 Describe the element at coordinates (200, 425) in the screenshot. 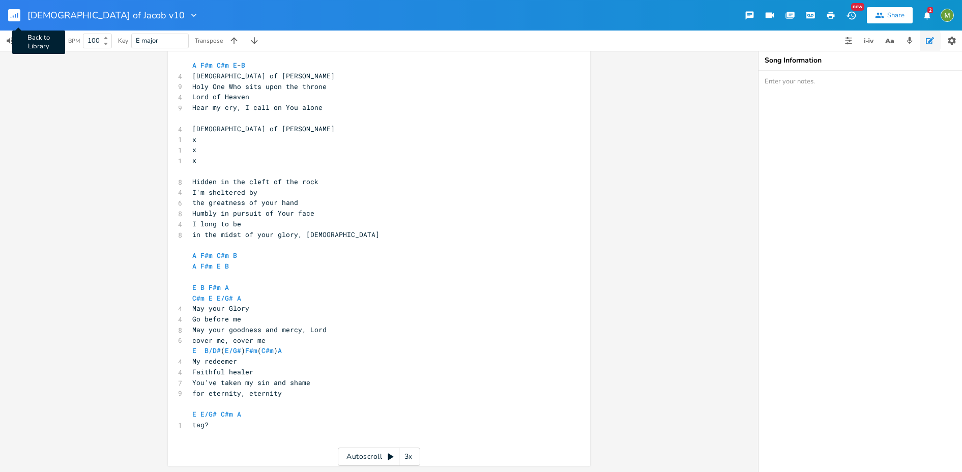

I see `span: tag?` at that location.